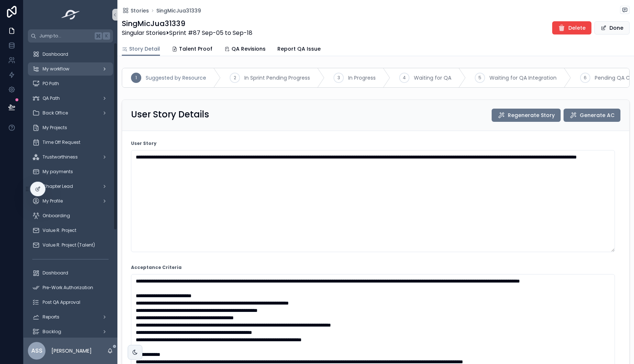 Image resolution: width=634 pixels, height=364 pixels. What do you see at coordinates (71, 15) in the screenshot?
I see `img: App logo` at bounding box center [71, 15].